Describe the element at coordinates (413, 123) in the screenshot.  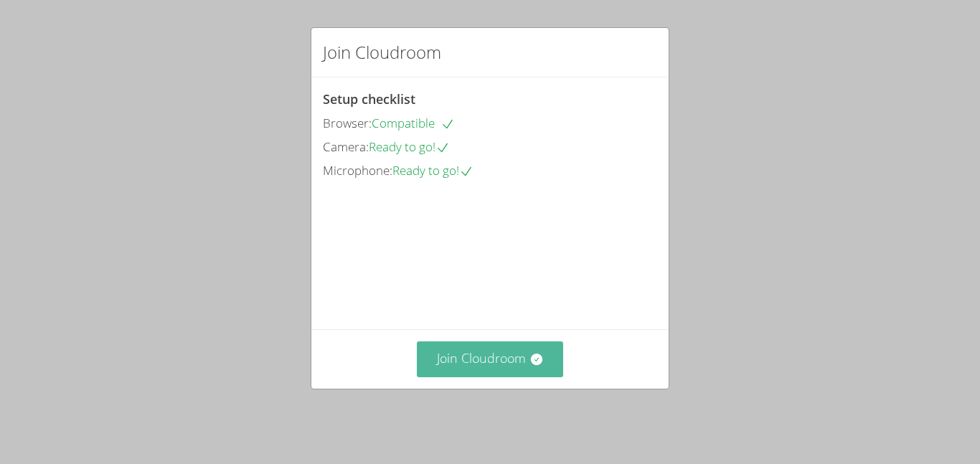
I see `span: Compatible` at that location.